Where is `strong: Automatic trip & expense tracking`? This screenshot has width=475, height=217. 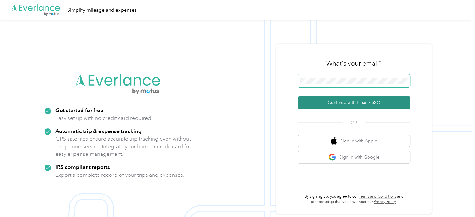 strong: Automatic trip & expense tracking is located at coordinates (98, 131).